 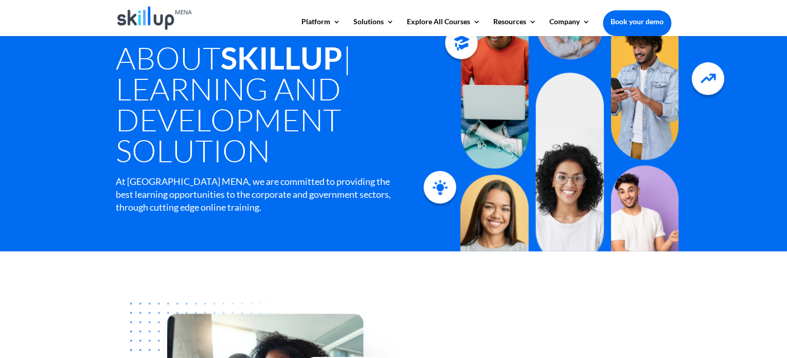 I want to click on strong: SkillUp, so click(x=281, y=58).